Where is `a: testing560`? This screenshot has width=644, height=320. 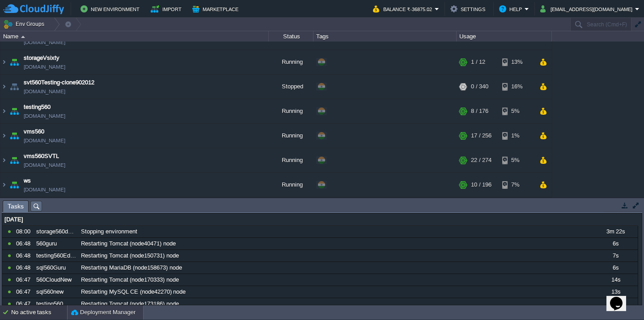
a: testing560 is located at coordinates (37, 107).